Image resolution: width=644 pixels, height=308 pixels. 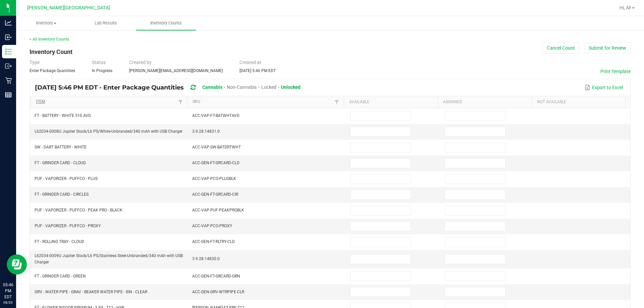 I want to click on span: FT - BATTERY - WHITE 510 AVD, so click(x=63, y=116).